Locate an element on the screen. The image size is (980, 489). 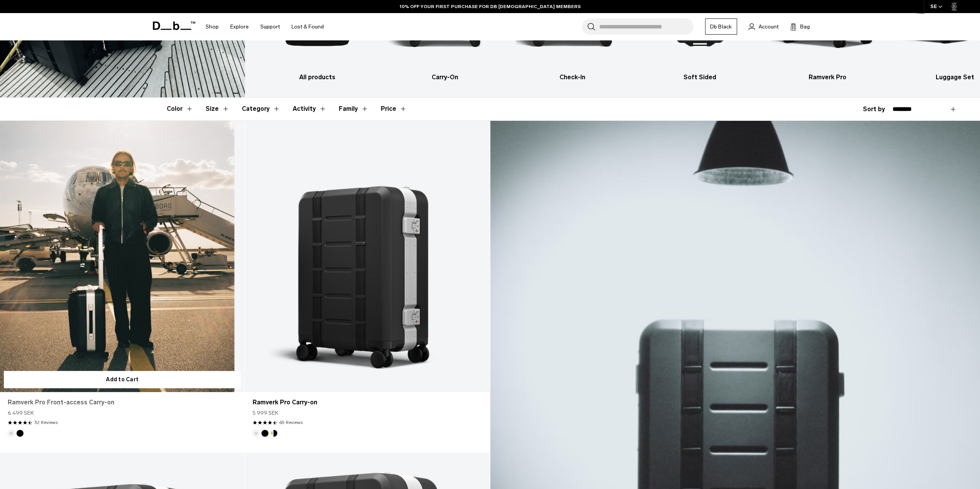
button: Add to Cart is located at coordinates (122, 379).